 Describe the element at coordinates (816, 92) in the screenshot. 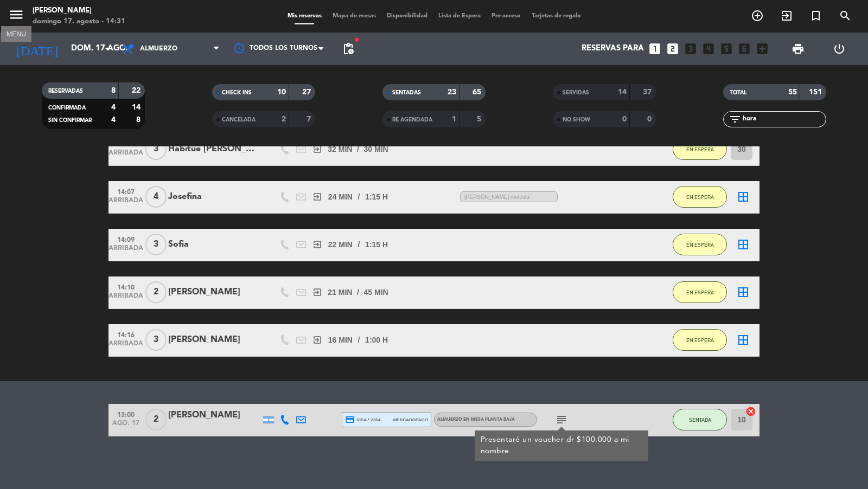

I see `strong: 151` at that location.